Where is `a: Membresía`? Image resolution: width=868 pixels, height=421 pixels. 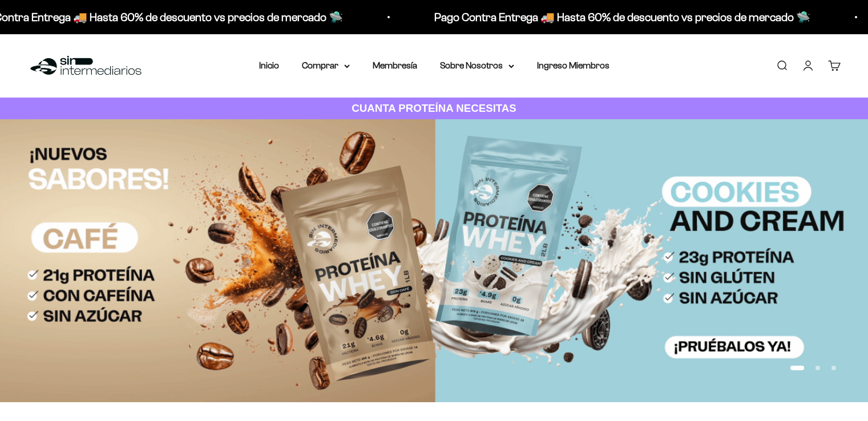
a: Membresía is located at coordinates (395, 65).